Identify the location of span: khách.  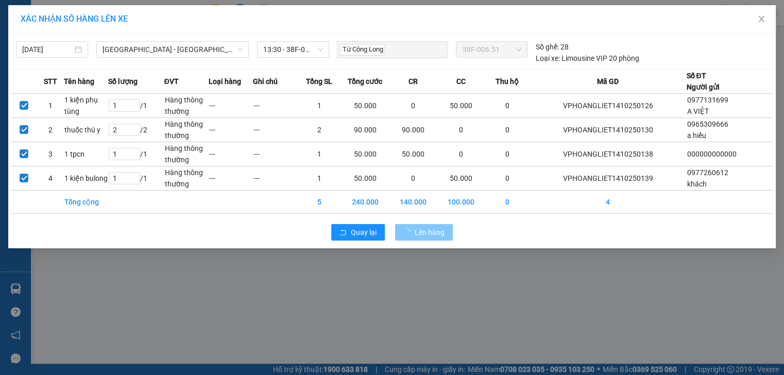
(696, 184).